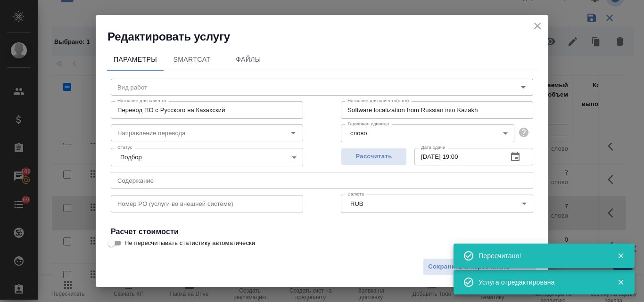 This screenshot has height=302, width=644. Describe the element at coordinates (322, 232) in the screenshot. I see `h4: Расчет стоимости` at that location.